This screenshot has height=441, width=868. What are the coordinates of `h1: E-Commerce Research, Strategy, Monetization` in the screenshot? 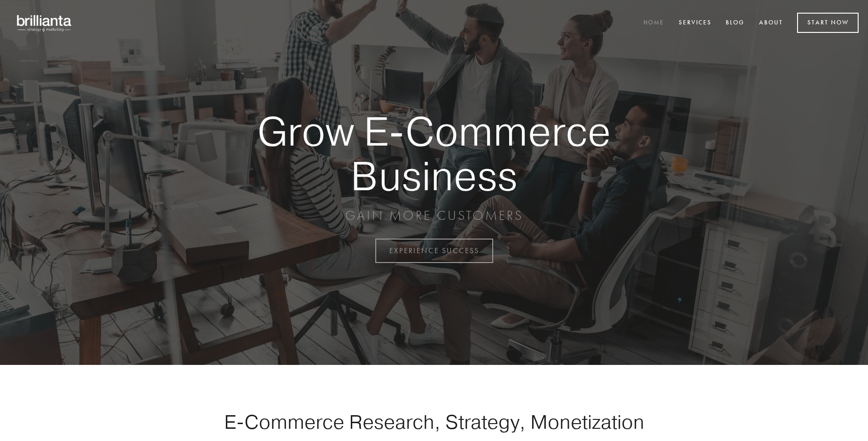 It's located at (434, 421).